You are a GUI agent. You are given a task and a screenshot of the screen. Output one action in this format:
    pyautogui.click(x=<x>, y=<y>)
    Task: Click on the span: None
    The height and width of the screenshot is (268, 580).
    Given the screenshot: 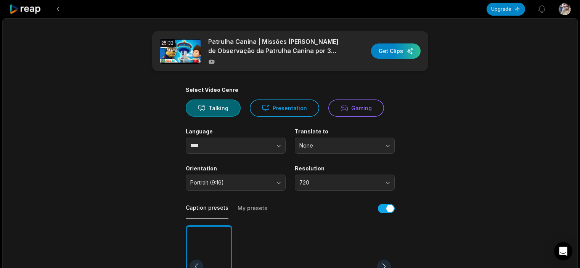 What is the action you would take?
    pyautogui.click(x=339, y=146)
    